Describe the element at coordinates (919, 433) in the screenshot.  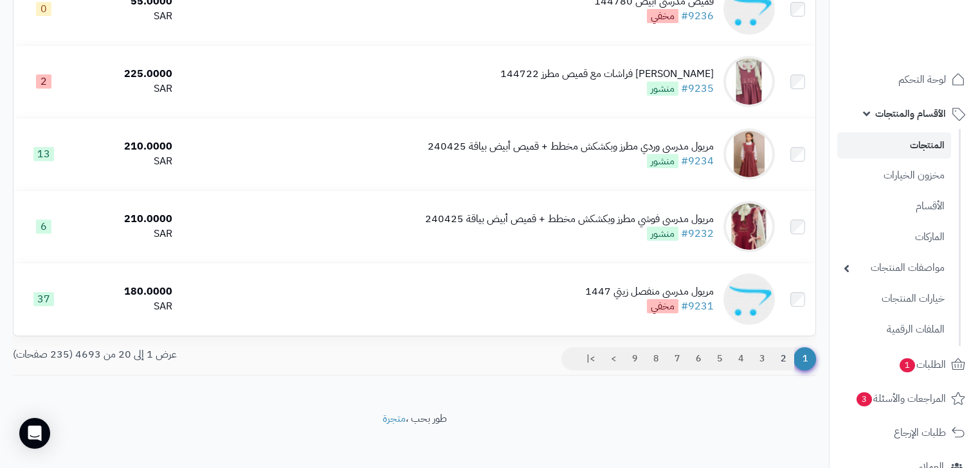
I see `span: طلبات الإرجاع` at that location.